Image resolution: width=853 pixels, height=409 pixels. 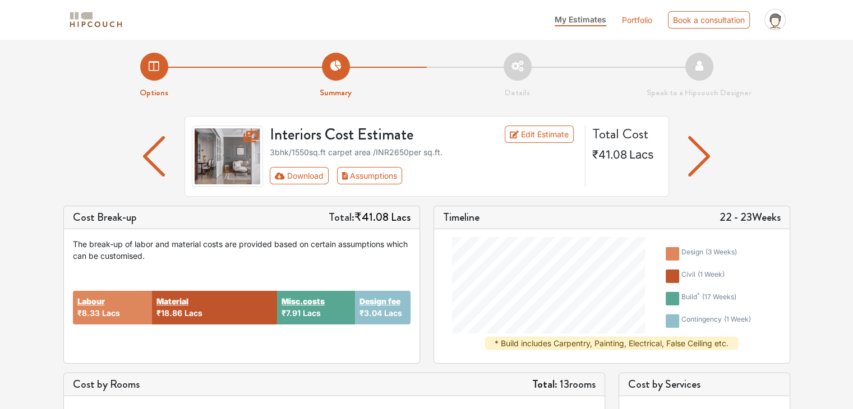 I want to click on img: logo-horizontal.svg, so click(x=96, y=20).